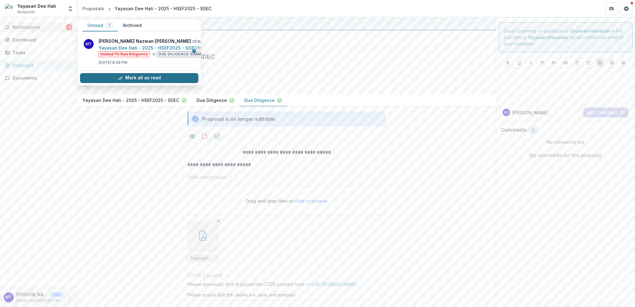 Image resolution: width=635 pixels, height=307 pixels. Describe the element at coordinates (57, 295) in the screenshot. I see `p: User` at that location.